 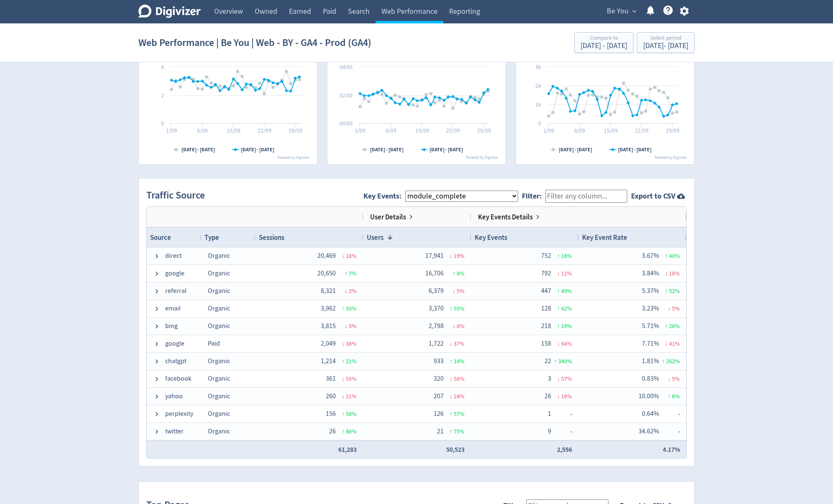 What do you see at coordinates (271, 238) in the screenshot?
I see `span: Sessions` at bounding box center [271, 238].